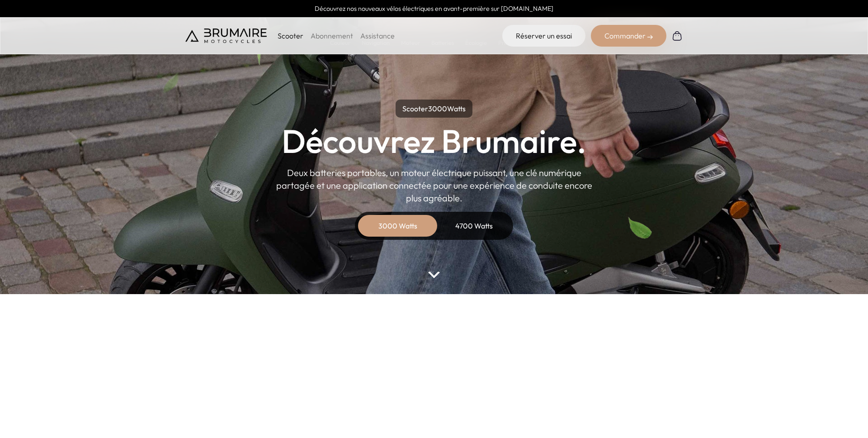 The image size is (868, 438). Describe the element at coordinates (290, 36) in the screenshot. I see `p: Scooter` at that location.